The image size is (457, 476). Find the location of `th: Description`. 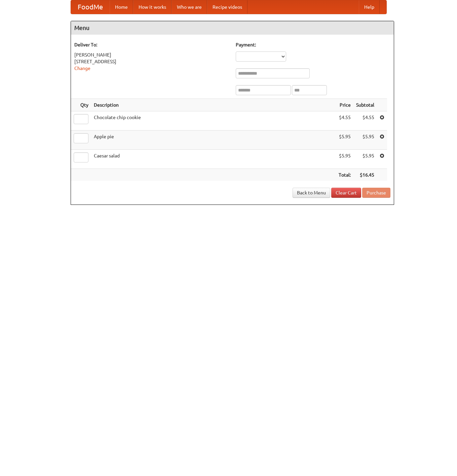

th: Description is located at coordinates (213, 105).